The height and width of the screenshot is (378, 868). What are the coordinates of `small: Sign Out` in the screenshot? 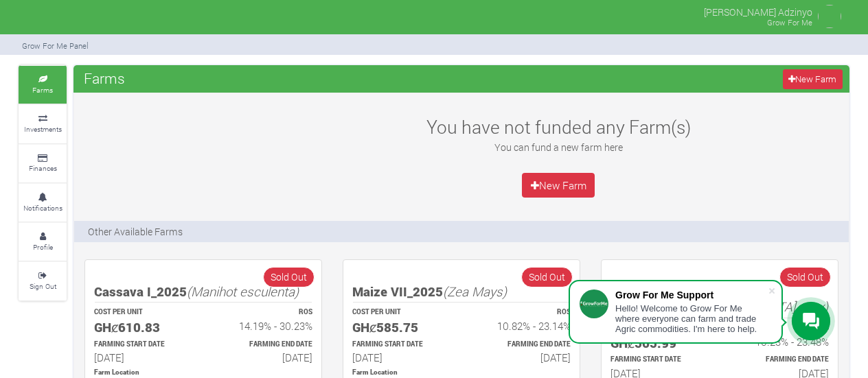 It's located at (42, 286).